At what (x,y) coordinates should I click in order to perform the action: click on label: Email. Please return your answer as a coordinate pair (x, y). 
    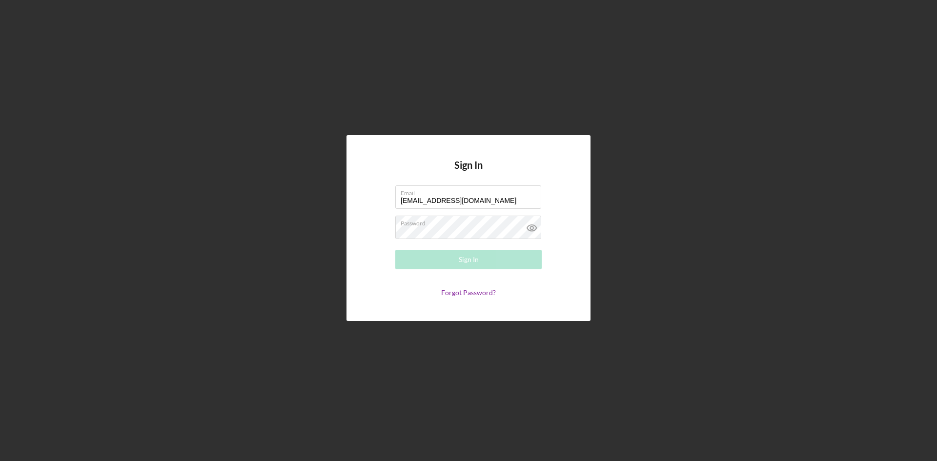
    Looking at the image, I should click on (471, 191).